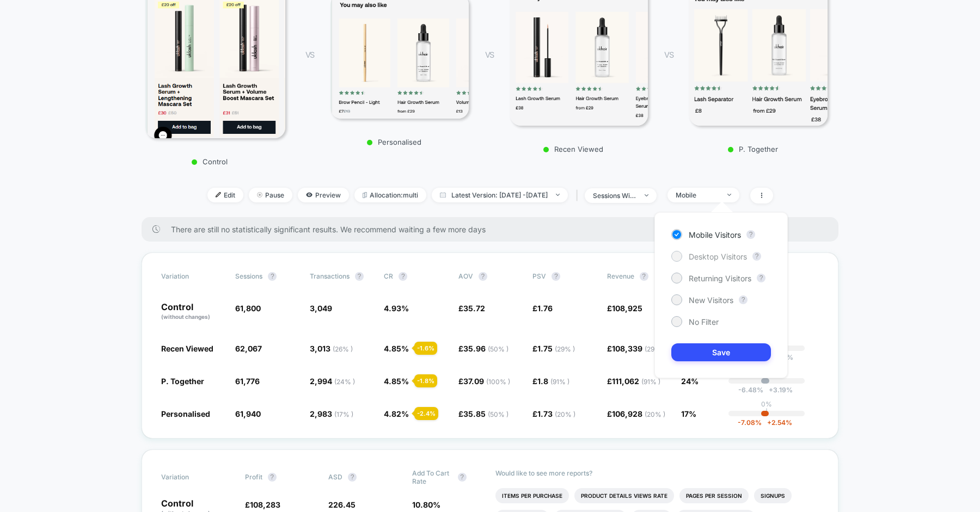 The height and width of the screenshot is (512, 980). I want to click on span: Edit, so click(225, 195).